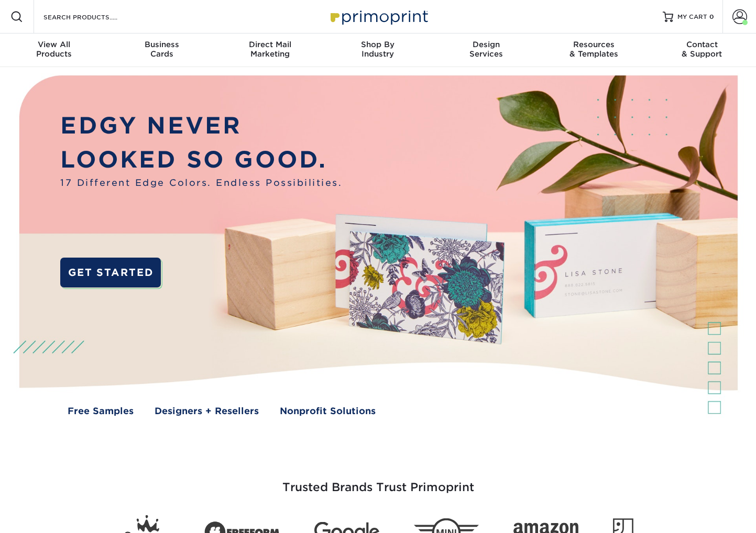  I want to click on div: Industry, so click(377, 49).